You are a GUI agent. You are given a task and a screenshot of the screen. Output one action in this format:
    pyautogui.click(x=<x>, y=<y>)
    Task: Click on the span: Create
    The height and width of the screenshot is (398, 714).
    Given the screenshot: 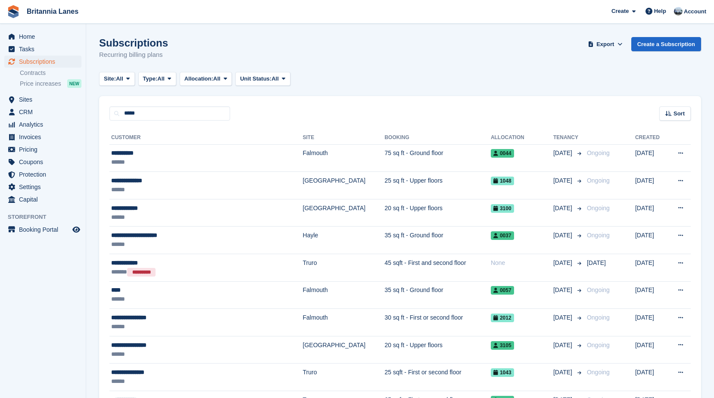 What is the action you would take?
    pyautogui.click(x=620, y=11)
    